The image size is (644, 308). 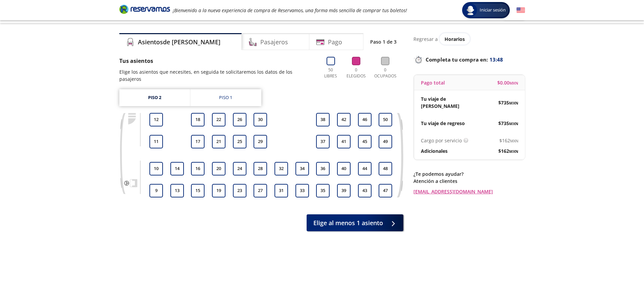 I want to click on button: 35, so click(x=322, y=191).